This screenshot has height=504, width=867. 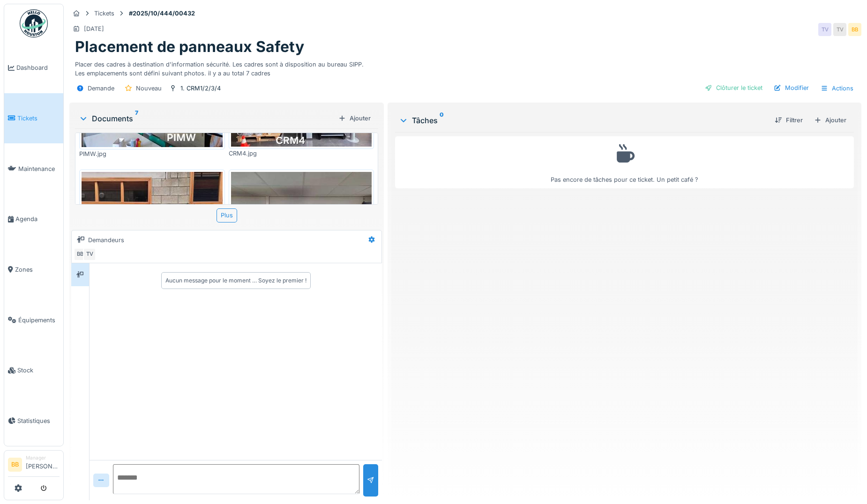 What do you see at coordinates (39, 320) in the screenshot?
I see `span: Équipements` at bounding box center [39, 320].